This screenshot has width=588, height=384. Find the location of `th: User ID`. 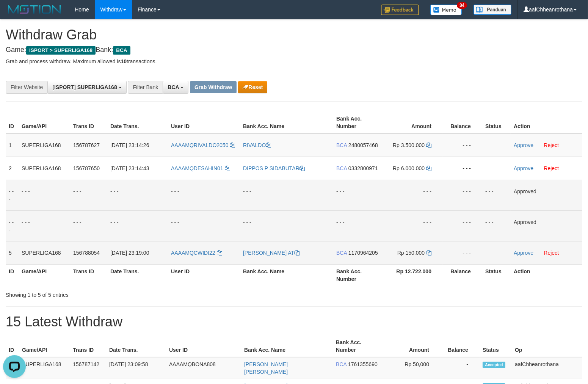

th: User ID is located at coordinates (204, 275).